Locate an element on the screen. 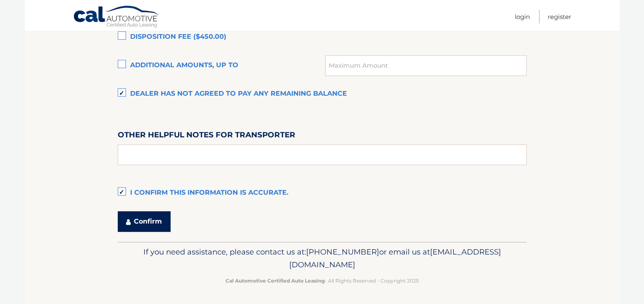 Image resolution: width=644 pixels, height=304 pixels. a: Cal Automotive is located at coordinates (116, 17).